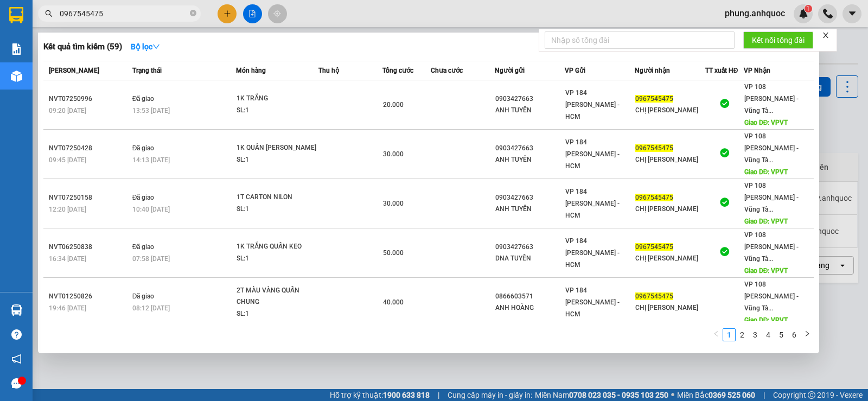  What do you see at coordinates (808, 335) in the screenshot?
I see `button: right` at bounding box center [808, 335].